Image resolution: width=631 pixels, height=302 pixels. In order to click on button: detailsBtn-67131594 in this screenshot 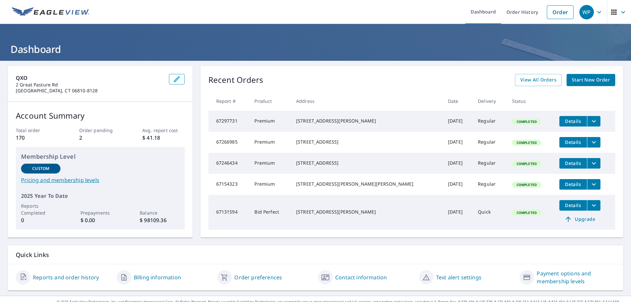, I will do `click(573, 205)`.